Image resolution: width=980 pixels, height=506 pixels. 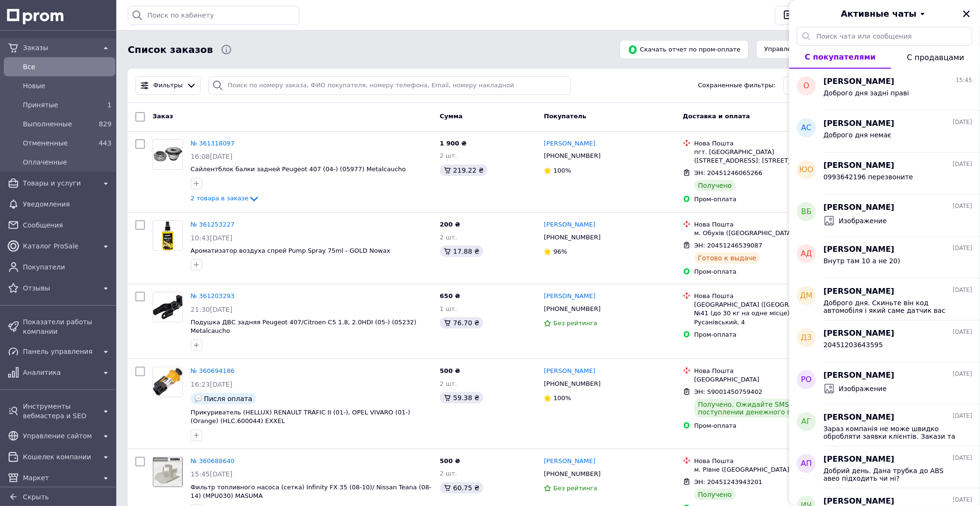 What do you see at coordinates (854, 345) in the screenshot?
I see `span: 20451203643595` at bounding box center [854, 345].